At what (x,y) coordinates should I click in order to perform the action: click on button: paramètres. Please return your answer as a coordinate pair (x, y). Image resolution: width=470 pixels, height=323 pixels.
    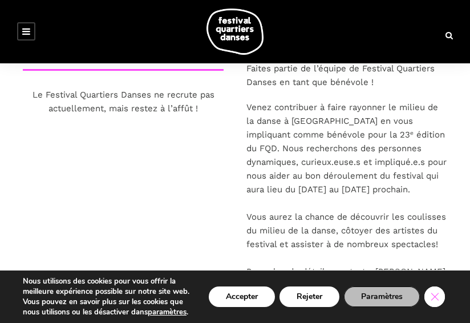
    Looking at the image, I should click on (167, 312).